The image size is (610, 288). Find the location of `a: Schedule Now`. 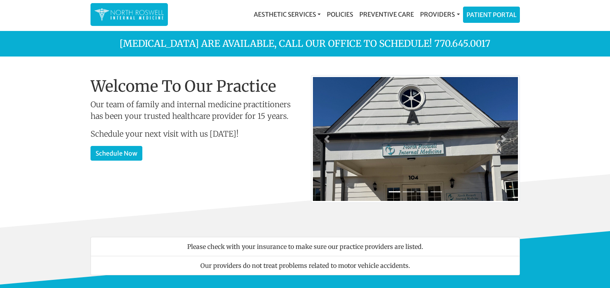

a: Schedule Now is located at coordinates (116, 153).